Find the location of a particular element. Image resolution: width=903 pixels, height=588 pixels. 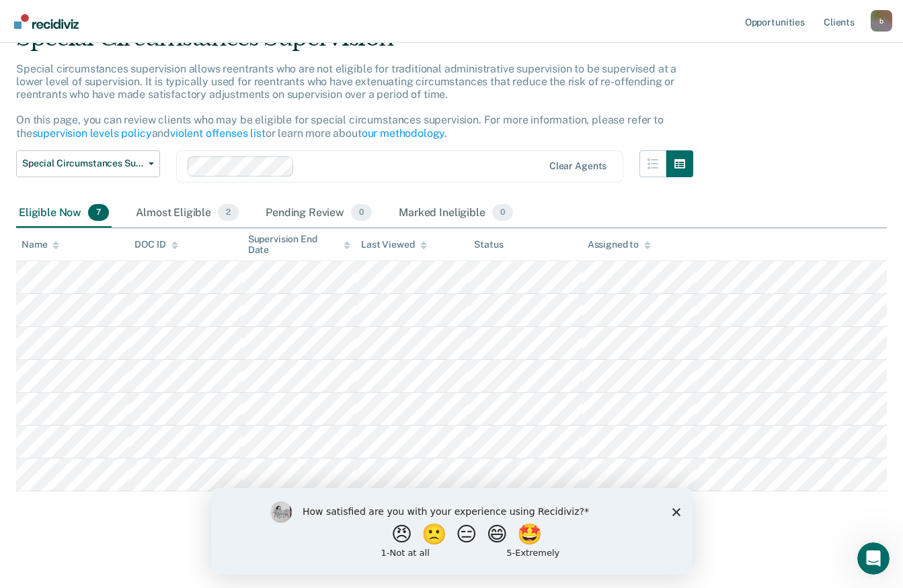

div: DOC ID is located at coordinates (156, 244).